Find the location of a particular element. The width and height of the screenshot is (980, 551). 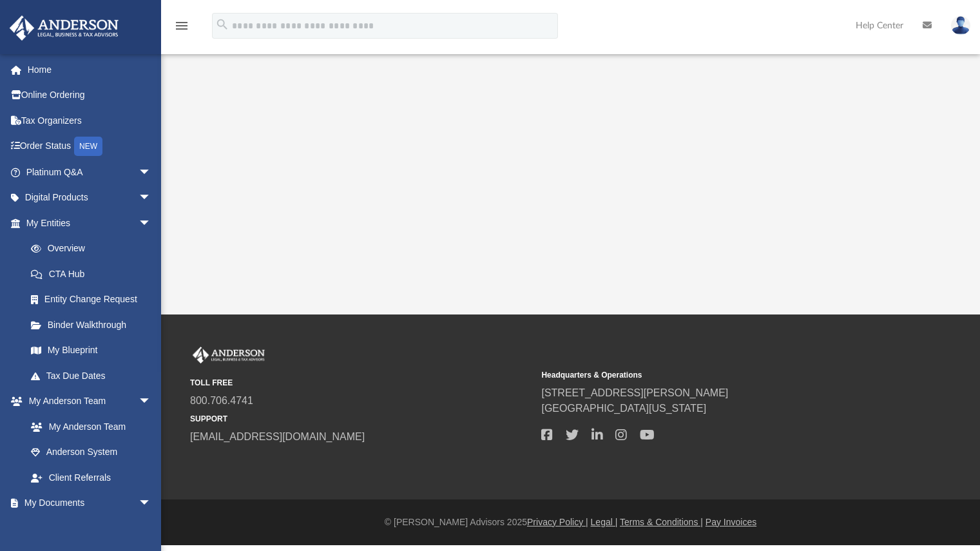

a: My Documentsarrow_drop_down is located at coordinates (86, 503).